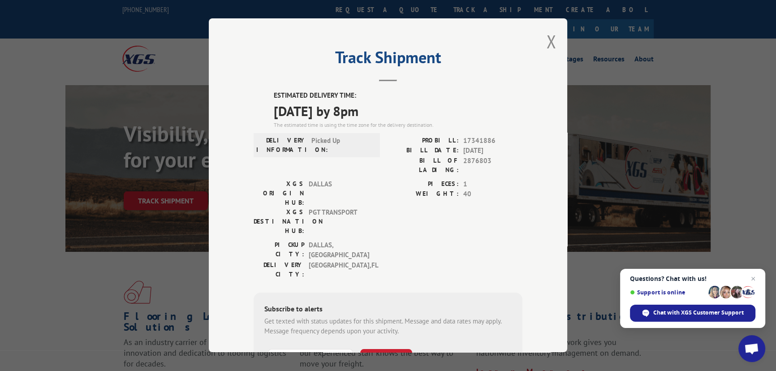 The height and width of the screenshot is (371, 776). I want to click on label: XGS DESTINATION HUB:, so click(279, 221).